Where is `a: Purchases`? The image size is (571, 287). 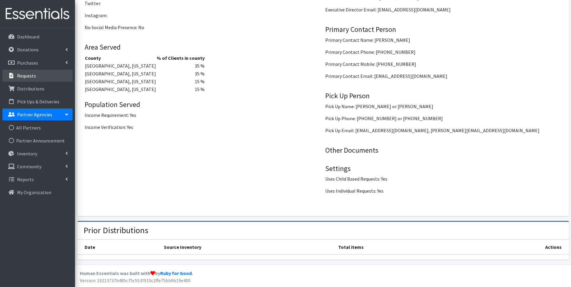 a: Purchases is located at coordinates (38, 63).